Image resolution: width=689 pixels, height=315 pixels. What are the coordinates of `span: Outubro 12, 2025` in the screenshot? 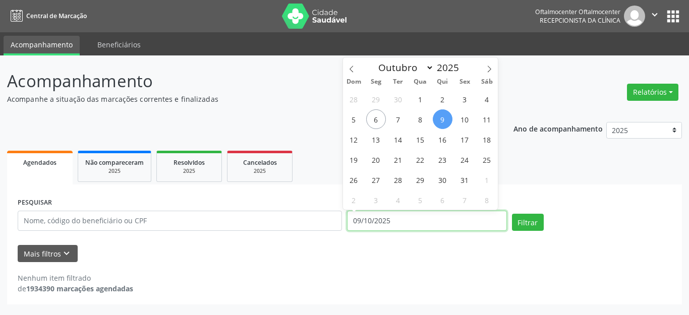 It's located at (354, 139).